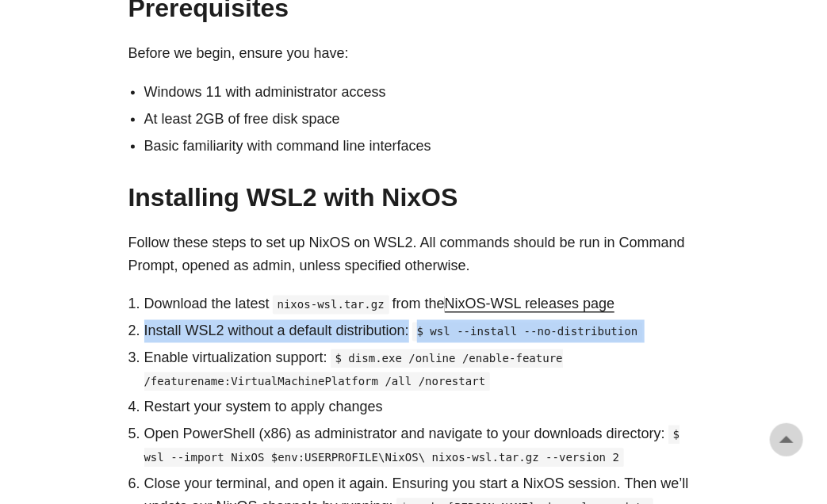  What do you see at coordinates (422, 407) in the screenshot?
I see `p: Restart your system to apply changes` at bounding box center [422, 407].